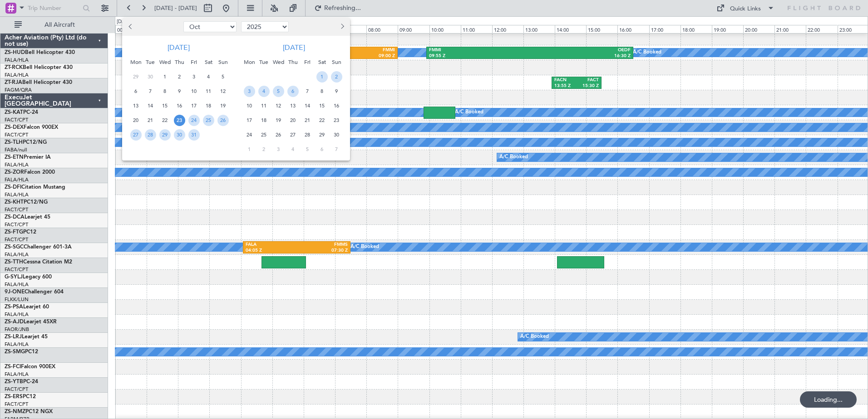 This screenshot has height=419, width=868. Describe the element at coordinates (264, 120) in the screenshot. I see `span: 18` at that location.